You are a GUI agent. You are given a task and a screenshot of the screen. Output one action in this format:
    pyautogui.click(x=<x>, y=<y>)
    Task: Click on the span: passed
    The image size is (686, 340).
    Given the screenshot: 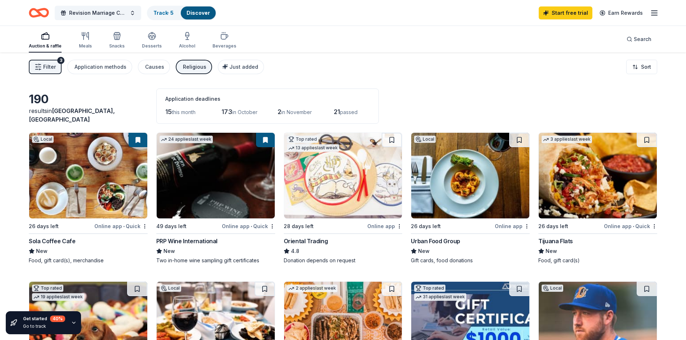 What is the action you would take?
    pyautogui.click(x=349, y=112)
    